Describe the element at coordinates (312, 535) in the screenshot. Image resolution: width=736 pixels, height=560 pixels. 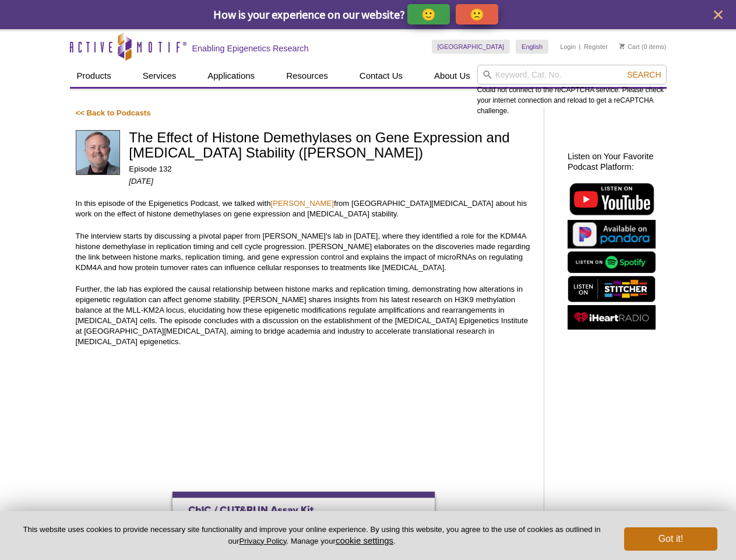
I see `p: This website uses cookies to provide necessary site functionality and improve your online experie...` at that location.